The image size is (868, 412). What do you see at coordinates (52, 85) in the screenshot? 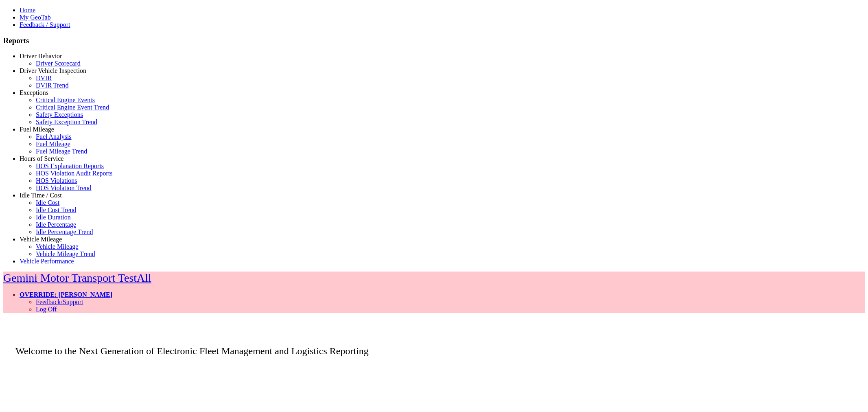
I see `a: DVIR Trend` at bounding box center [52, 85].